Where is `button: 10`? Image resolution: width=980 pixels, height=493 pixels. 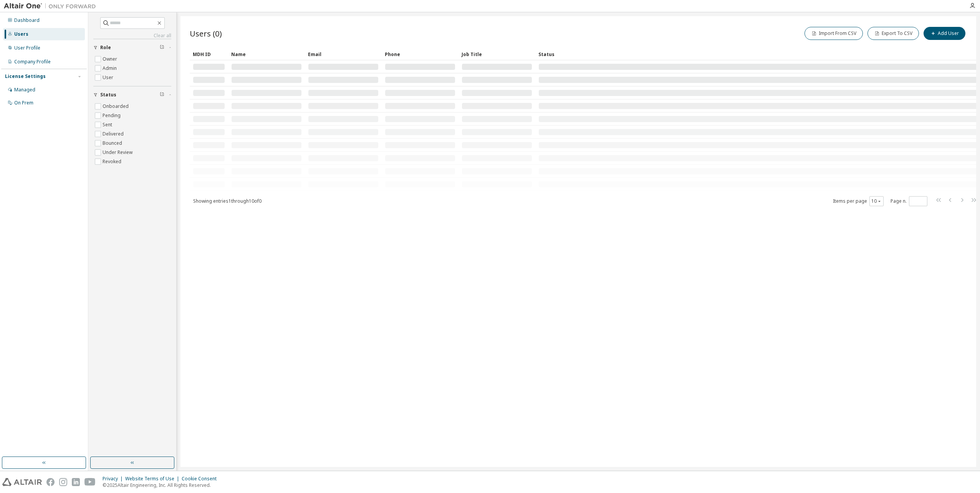
button: 10 is located at coordinates (876, 201).